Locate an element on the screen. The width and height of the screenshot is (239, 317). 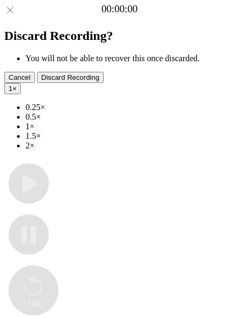
button: Cancel is located at coordinates (20, 77).